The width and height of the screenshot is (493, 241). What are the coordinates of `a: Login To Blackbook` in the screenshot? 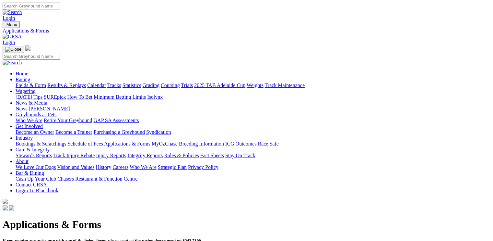 It's located at (37, 190).